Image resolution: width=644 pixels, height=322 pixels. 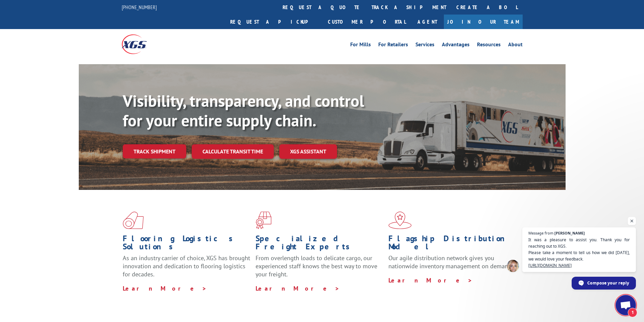 What do you see at coordinates (632, 312) in the screenshot?
I see `span: 1` at bounding box center [632, 312].